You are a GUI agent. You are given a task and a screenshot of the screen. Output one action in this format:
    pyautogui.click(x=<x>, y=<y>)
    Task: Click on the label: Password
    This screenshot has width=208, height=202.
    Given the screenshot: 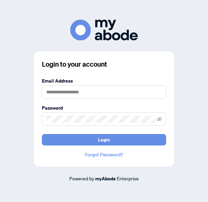 What is the action you would take?
    pyautogui.click(x=104, y=108)
    